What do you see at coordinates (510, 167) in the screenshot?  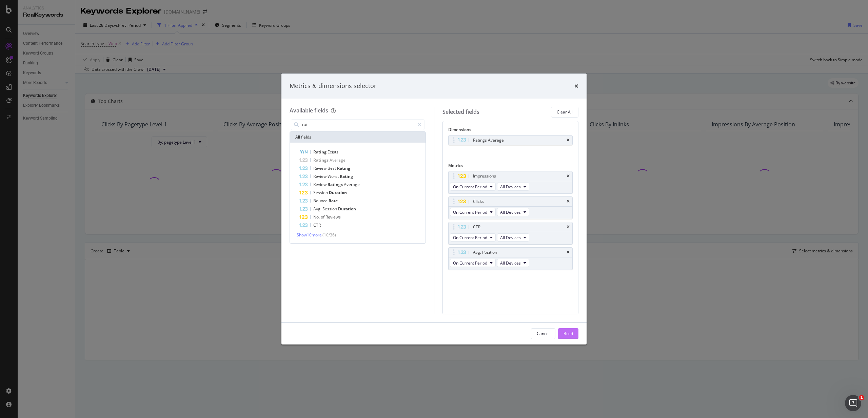 I see `div: Metrics` at bounding box center [510, 167].